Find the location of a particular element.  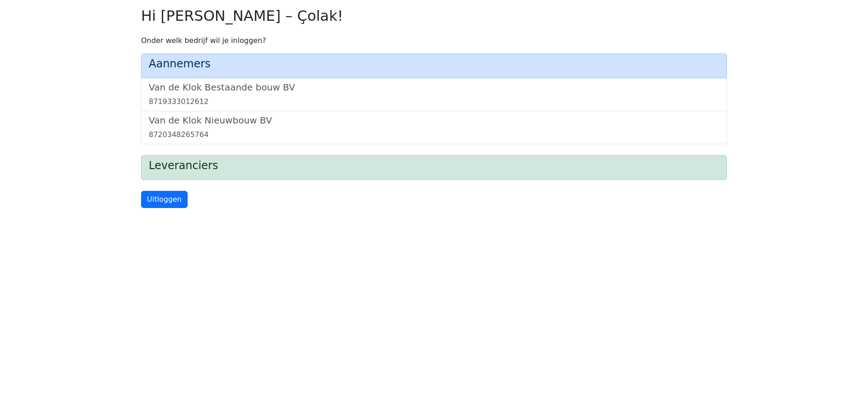

div: 8720348265764 is located at coordinates (434, 135).